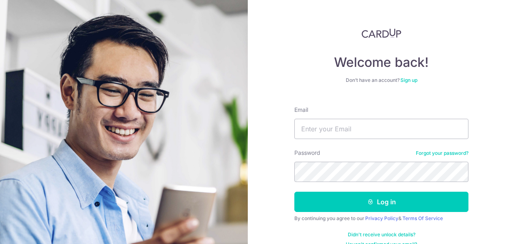 The width and height of the screenshot is (515, 244). Describe the element at coordinates (382, 33) in the screenshot. I see `img: CardUp Logo` at that location.